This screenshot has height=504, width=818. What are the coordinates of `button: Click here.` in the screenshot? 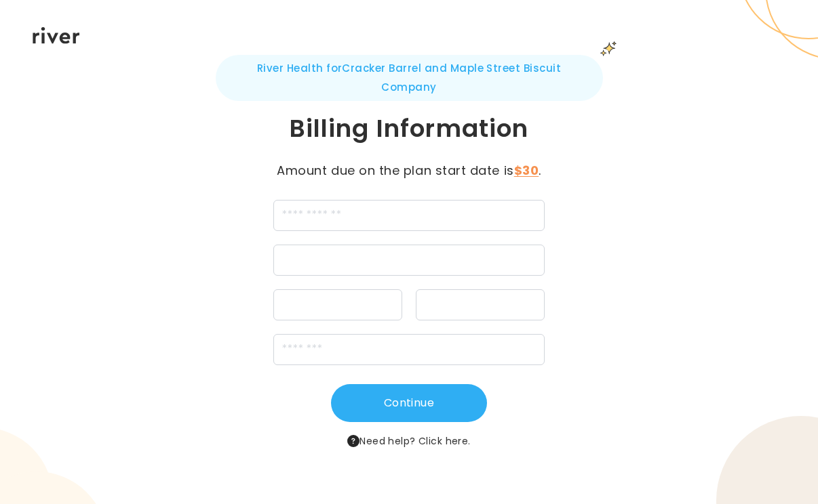 It's located at (444, 441).